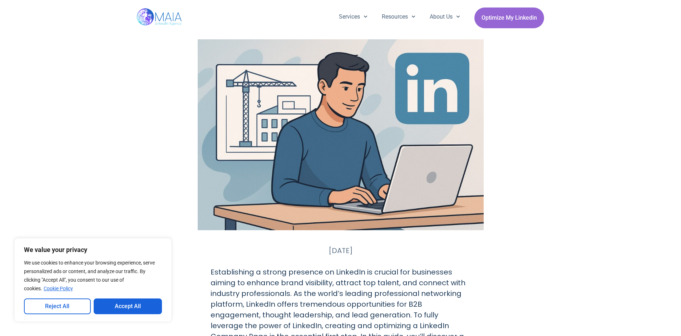 The height and width of the screenshot is (336, 681). What do you see at coordinates (93, 275) in the screenshot?
I see `p: We use cookies to enhance your browsing experience, serve personalized ads or content, and analyz...` at bounding box center [93, 275].